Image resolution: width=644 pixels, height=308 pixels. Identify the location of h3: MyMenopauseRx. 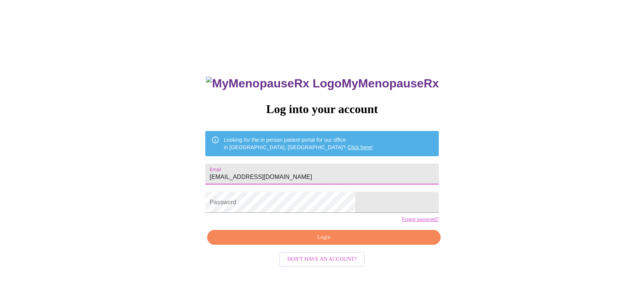
(322, 83).